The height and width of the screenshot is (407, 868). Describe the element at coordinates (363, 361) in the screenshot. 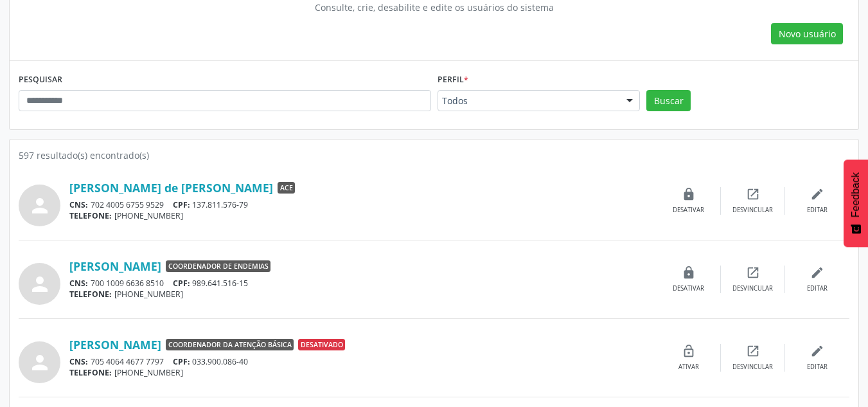

I see `div: 705 4064 4677 7797 033.900.086-40` at that location.